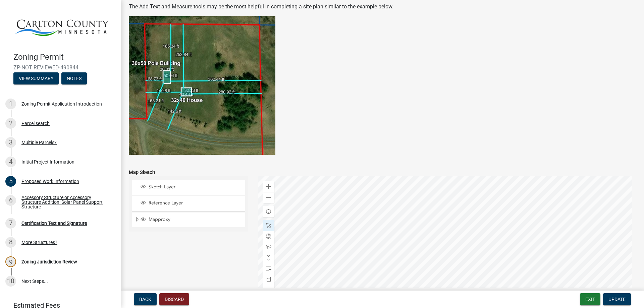 The image size is (644, 308). I want to click on div: Reference Layer, so click(191, 204).